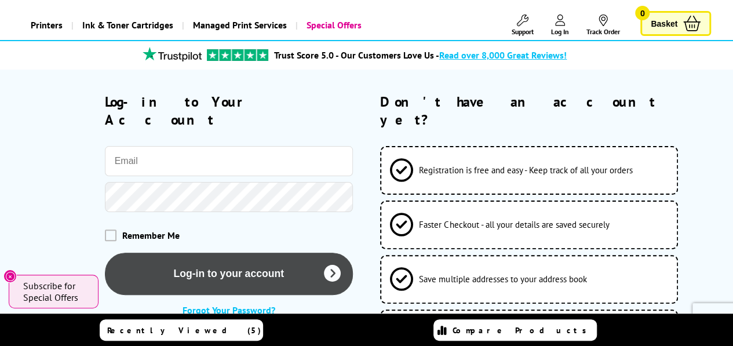 The image size is (733, 346). I want to click on button: Close, so click(10, 276).